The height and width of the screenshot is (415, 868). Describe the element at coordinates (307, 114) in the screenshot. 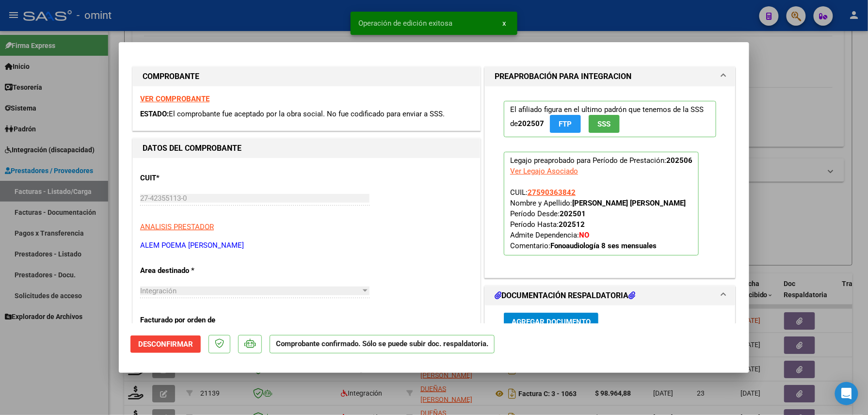

I see `span: El comprobante fue aceptado por la obra social. No fue codificado para enviar a SSS.` at that location.